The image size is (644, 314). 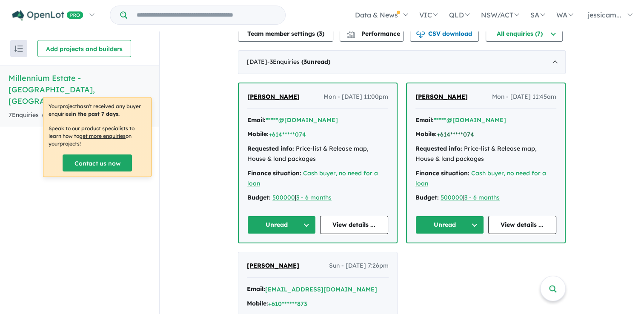 What do you see at coordinates (206, 15) in the screenshot?
I see `input: Try estate name, suburb, builder or developer` at bounding box center [206, 15].